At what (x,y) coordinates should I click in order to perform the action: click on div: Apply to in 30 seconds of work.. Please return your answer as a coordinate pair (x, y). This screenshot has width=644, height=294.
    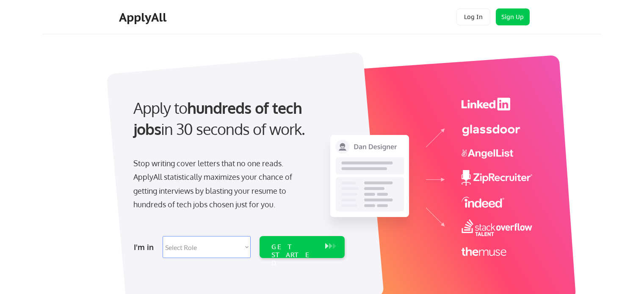
    Looking at the image, I should click on (237, 118).